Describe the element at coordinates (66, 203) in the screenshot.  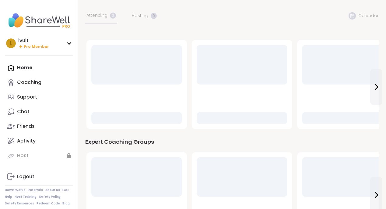
I see `a: Blog` at that location.